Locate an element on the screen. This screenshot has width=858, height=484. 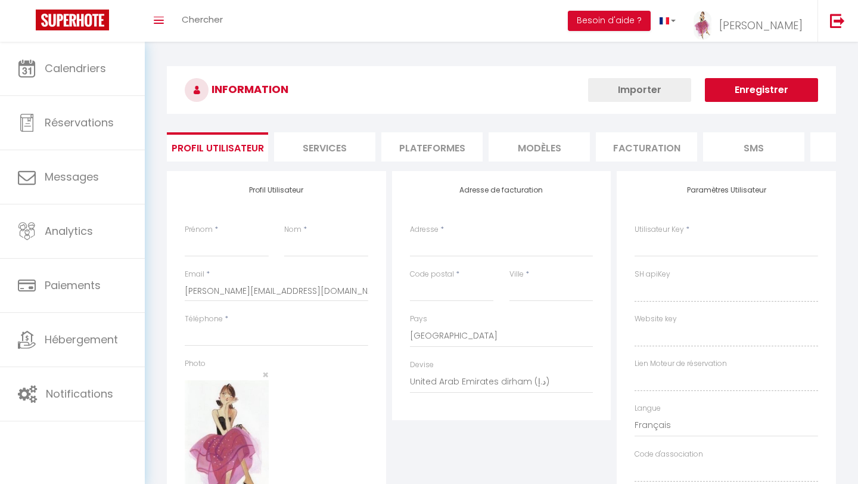
button: Enregistrer is located at coordinates (762, 90).